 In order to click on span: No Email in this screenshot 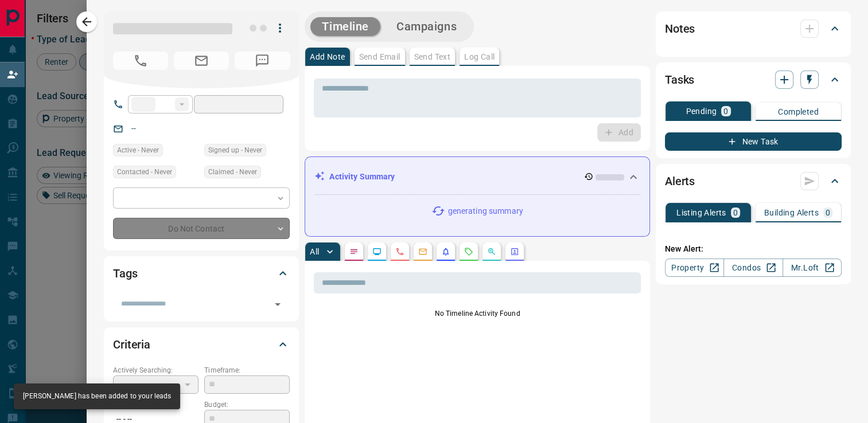, I will do `click(202, 61)`.